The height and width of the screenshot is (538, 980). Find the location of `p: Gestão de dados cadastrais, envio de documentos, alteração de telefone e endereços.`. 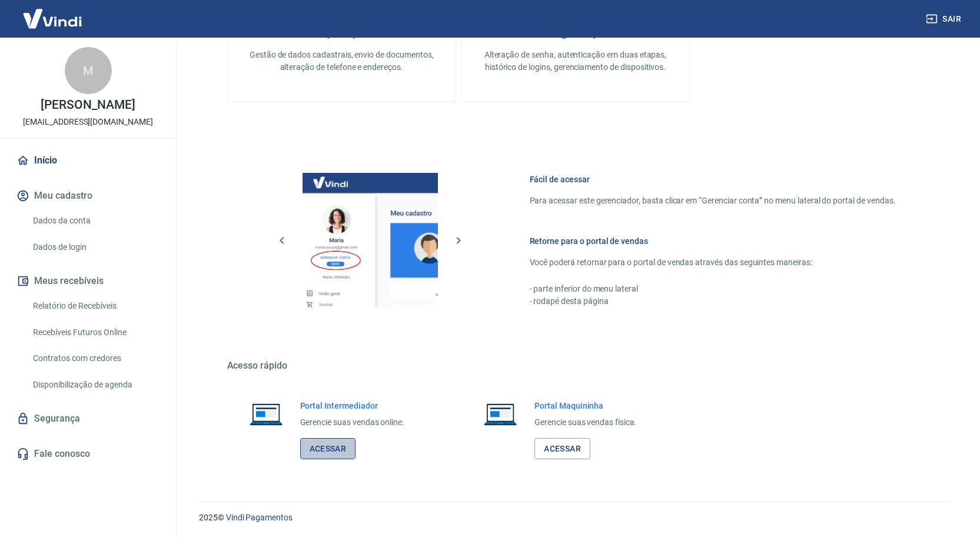

p: Gestão de dados cadastrais, envio de documentos, alteração de telefone e endereços. is located at coordinates (341, 62).